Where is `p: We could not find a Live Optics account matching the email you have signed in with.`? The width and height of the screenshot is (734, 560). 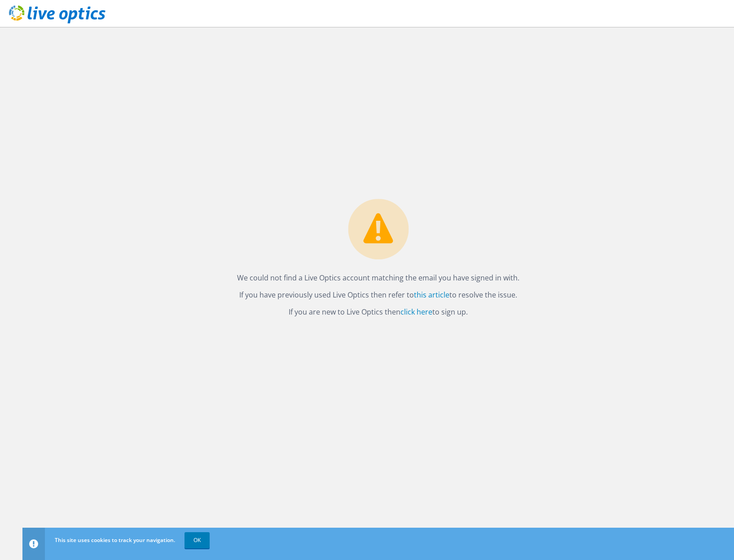 p: We could not find a Live Optics account matching the email you have signed in with. is located at coordinates (378, 278).